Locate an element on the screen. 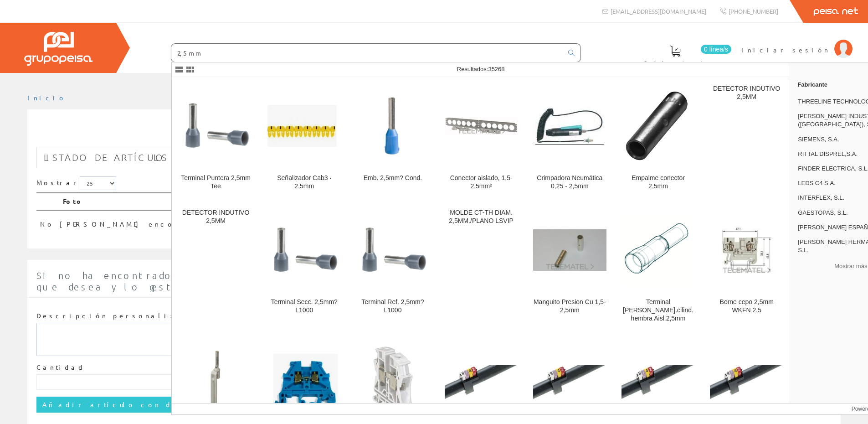 The width and height of the screenshot is (868, 424). img: Señalizador Cab3 9 2,5mm legrand is located at coordinates (481, 382).